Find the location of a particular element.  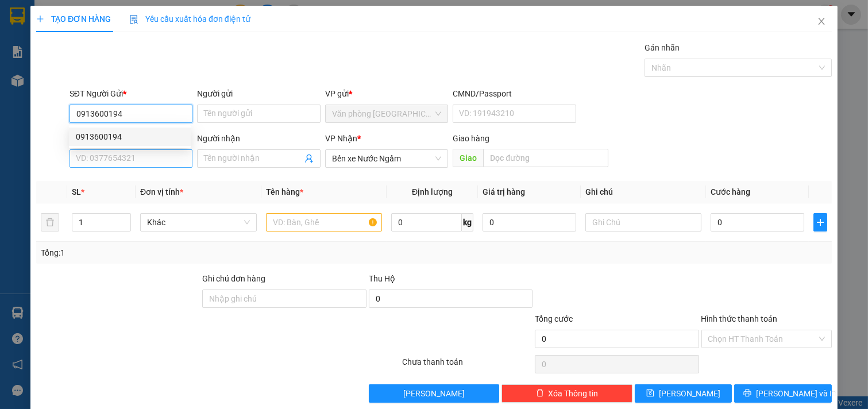

input: 0 is located at coordinates (530, 222).